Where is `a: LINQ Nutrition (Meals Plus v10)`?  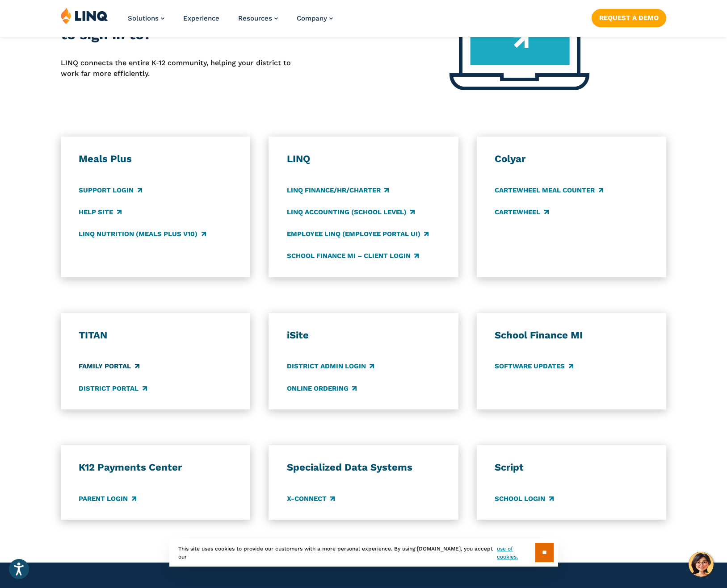 a: LINQ Nutrition (Meals Plus v10) is located at coordinates (142, 234).